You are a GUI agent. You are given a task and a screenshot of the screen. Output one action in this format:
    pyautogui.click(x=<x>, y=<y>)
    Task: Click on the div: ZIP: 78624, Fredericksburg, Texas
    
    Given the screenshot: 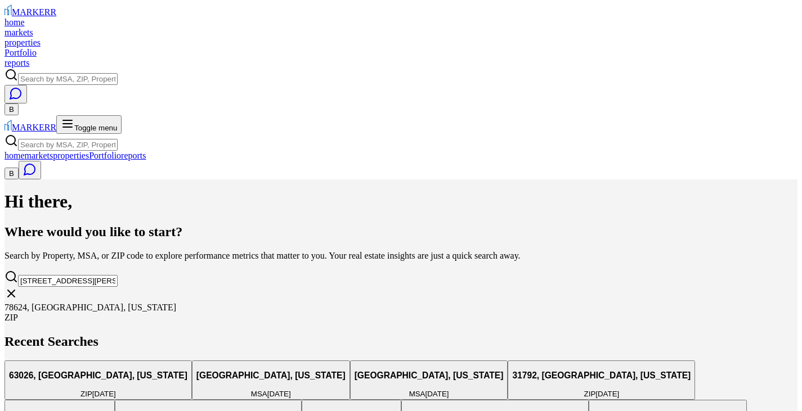 What is the action you would take?
    pyautogui.click(x=401, y=313)
    